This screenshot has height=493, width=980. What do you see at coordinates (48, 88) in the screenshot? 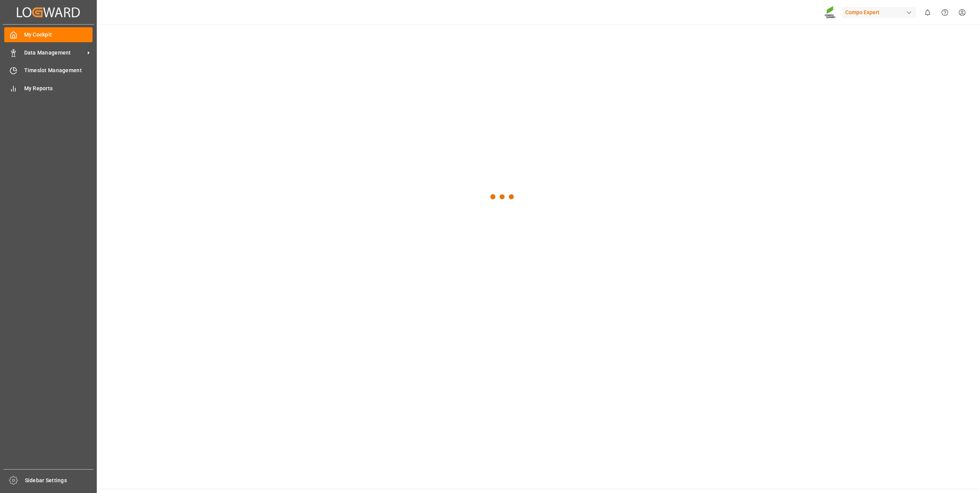
I see `a: My Reports` at bounding box center [48, 88].